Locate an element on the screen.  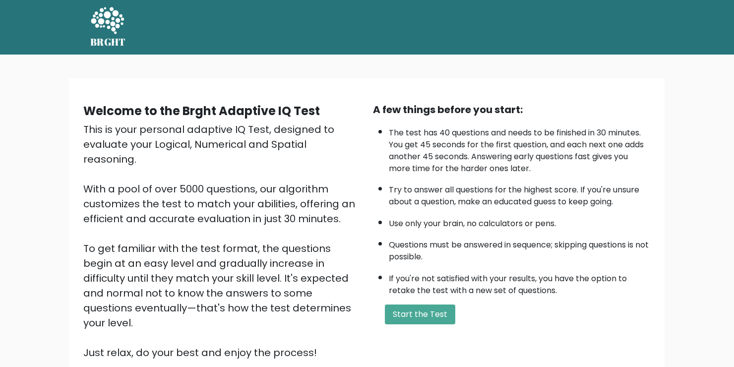
a: BRGHT is located at coordinates (108, 27).